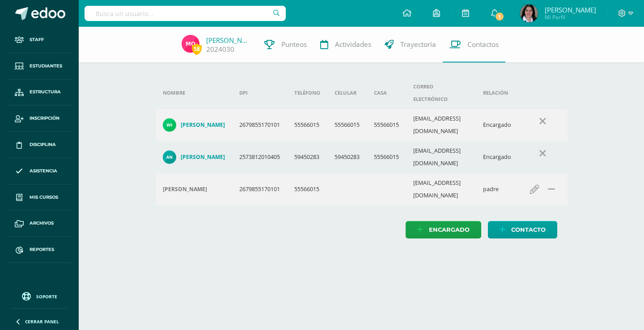 The height and width of the screenshot is (330, 644). Describe the element at coordinates (42, 322) in the screenshot. I see `span: Cerrar panel` at that location.